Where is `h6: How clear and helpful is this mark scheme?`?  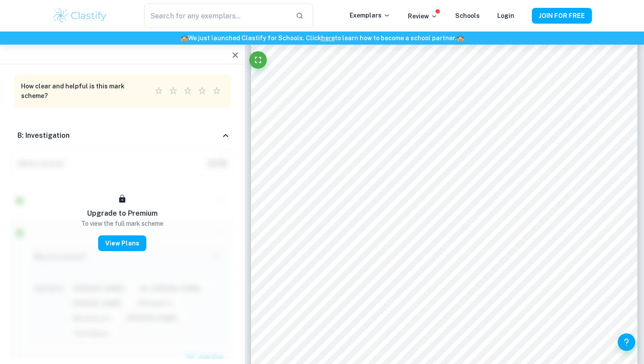 h6: How clear and helpful is this mark scheme? is located at coordinates (81, 91).